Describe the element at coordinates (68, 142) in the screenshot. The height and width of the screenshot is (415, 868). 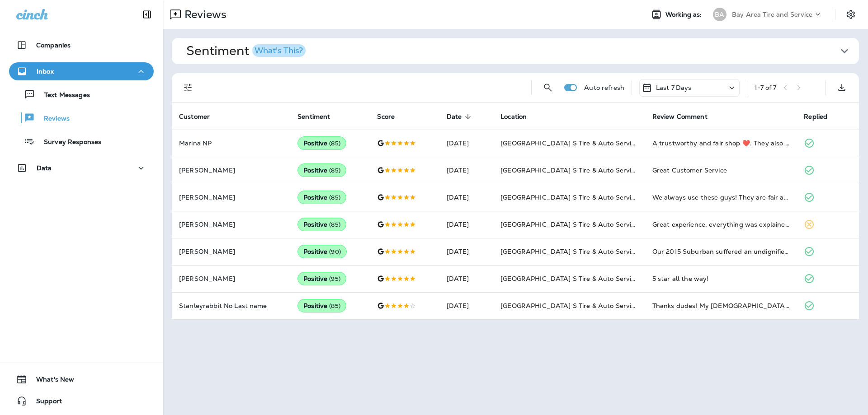
I see `p: Survey Responses` at that location.